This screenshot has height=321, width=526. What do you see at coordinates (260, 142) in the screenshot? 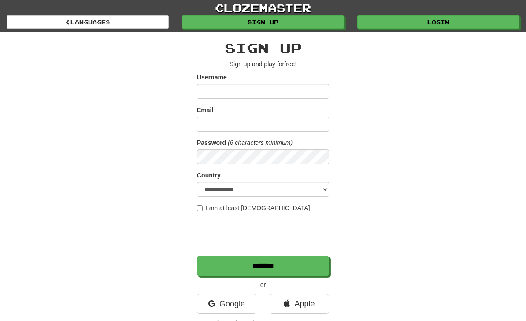
I see `em: (6 characters minimum)` at bounding box center [260, 142].